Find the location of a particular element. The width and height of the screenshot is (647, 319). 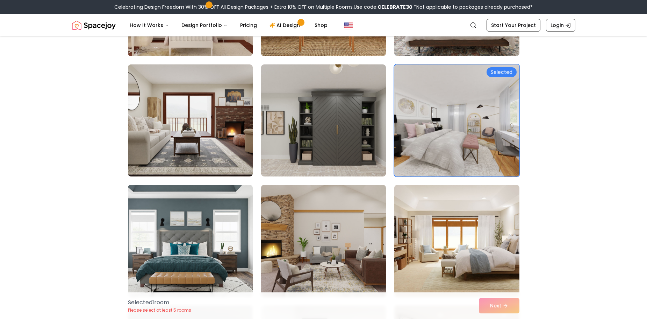

img: Room room-74 is located at coordinates (323, 241).